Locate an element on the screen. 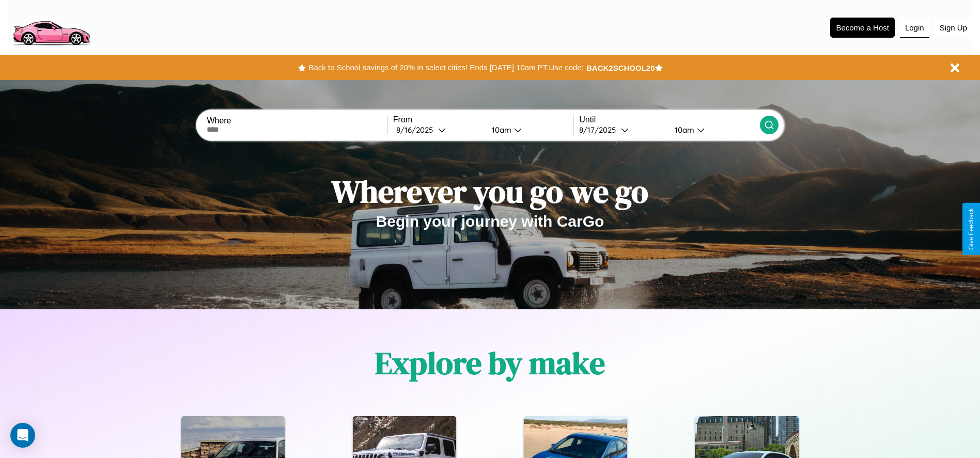 The width and height of the screenshot is (980, 458). img: logo is located at coordinates (51, 26).